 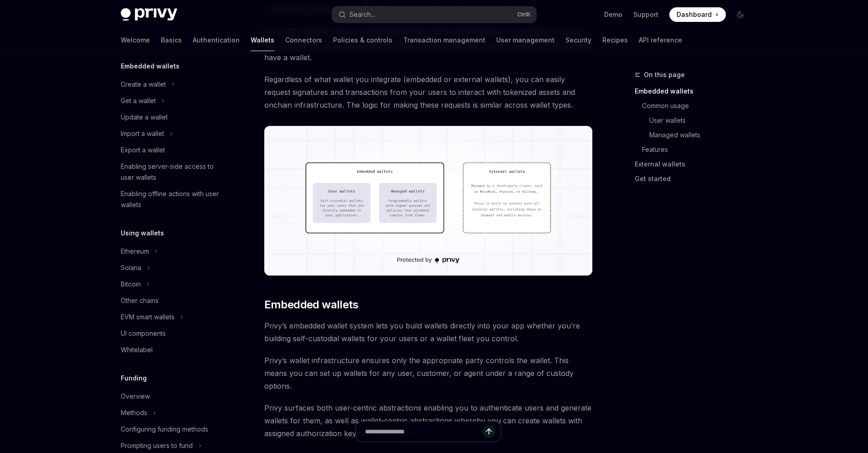 What do you see at coordinates (262, 40) in the screenshot?
I see `a: Wallets` at bounding box center [262, 40].